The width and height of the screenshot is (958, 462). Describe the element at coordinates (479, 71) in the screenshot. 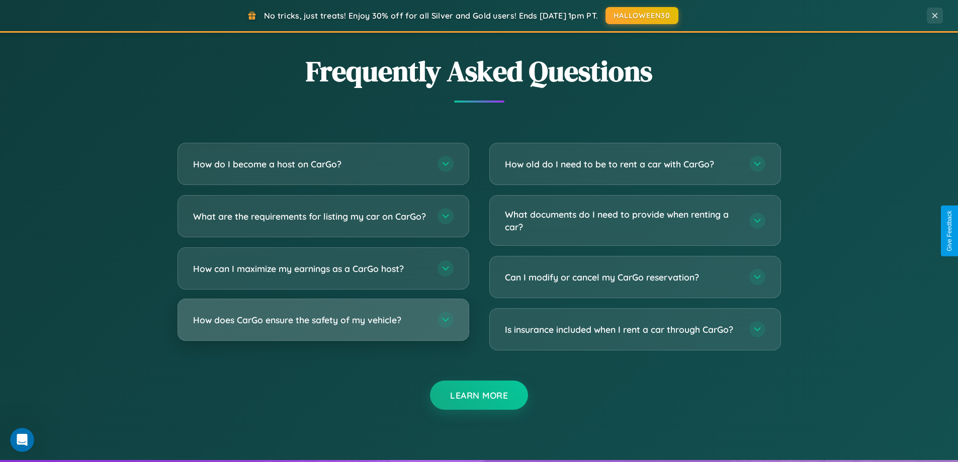

I see `h2: Frequently Asked Questions` at that location.